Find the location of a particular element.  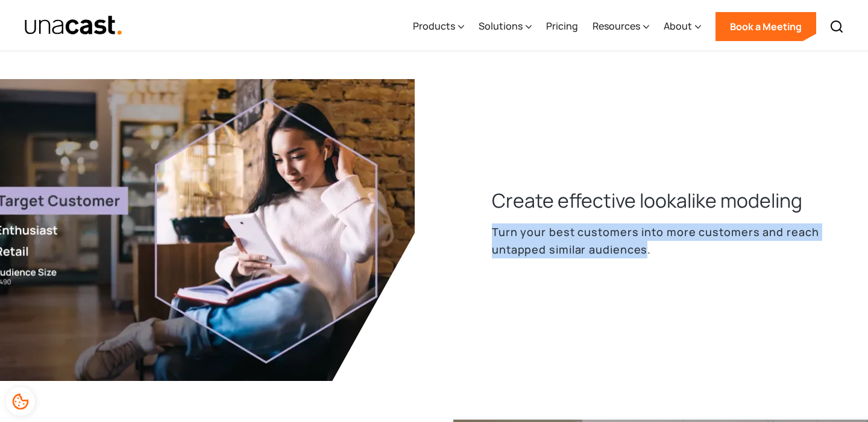

div: Cookie Preferences is located at coordinates (21, 401).